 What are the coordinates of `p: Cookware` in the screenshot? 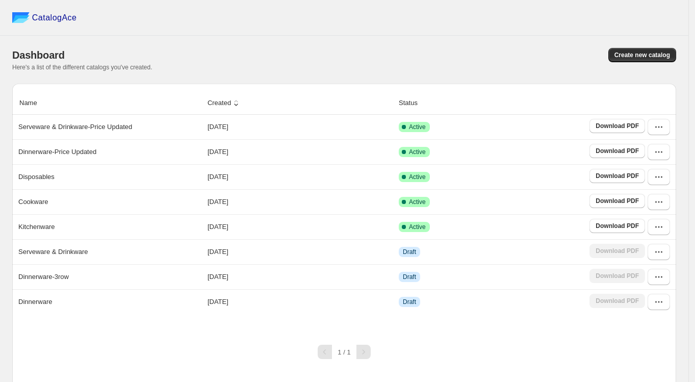 It's located at (33, 202).